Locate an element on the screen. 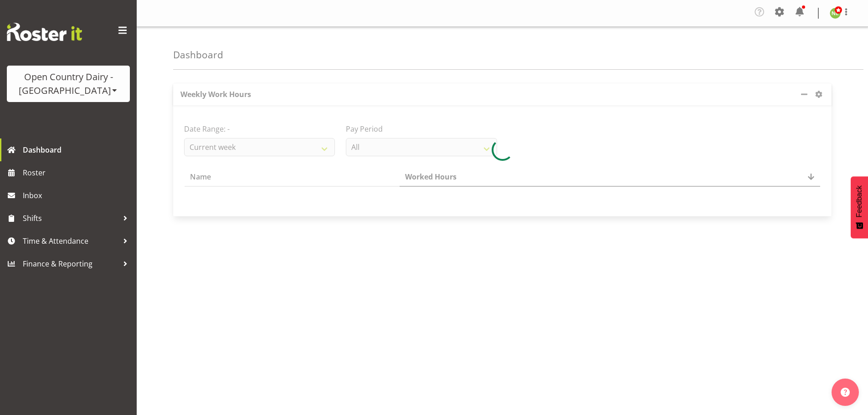 Image resolution: width=868 pixels, height=415 pixels. span: Roster is located at coordinates (77, 173).